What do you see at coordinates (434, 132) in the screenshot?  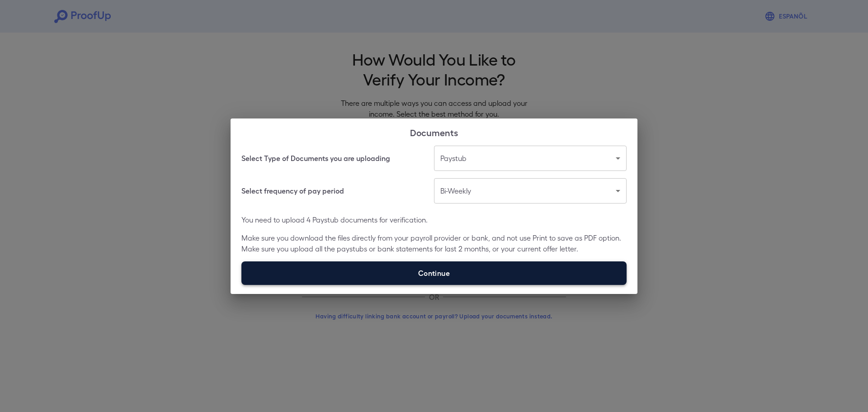 I see `h2: Documents` at bounding box center [434, 132].